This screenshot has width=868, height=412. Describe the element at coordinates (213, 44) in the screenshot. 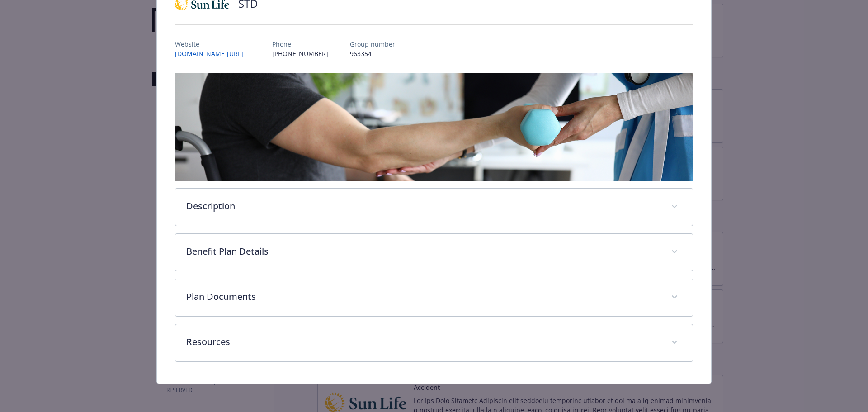

I see `p: Website` at that location.